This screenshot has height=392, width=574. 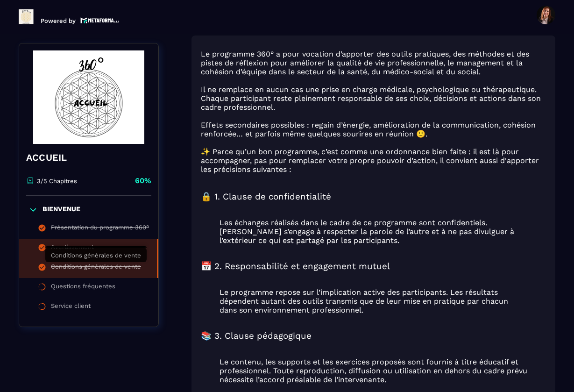 What do you see at coordinates (143, 181) in the screenshot?
I see `p: 60%` at bounding box center [143, 181].